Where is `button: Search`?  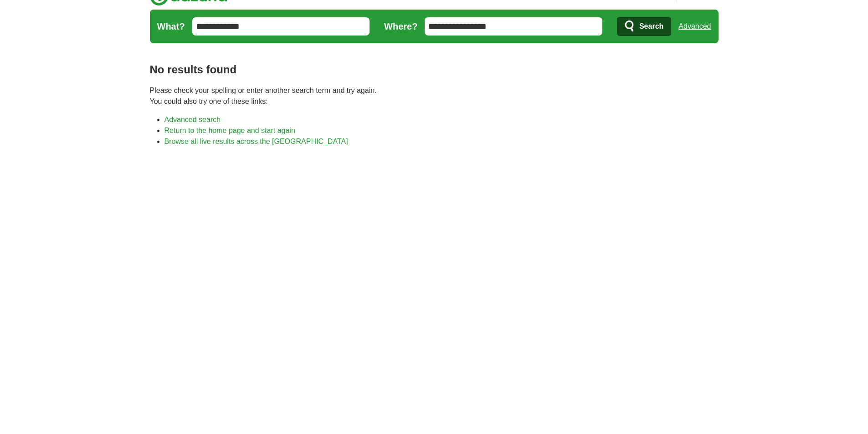 button: Search is located at coordinates (644, 27).